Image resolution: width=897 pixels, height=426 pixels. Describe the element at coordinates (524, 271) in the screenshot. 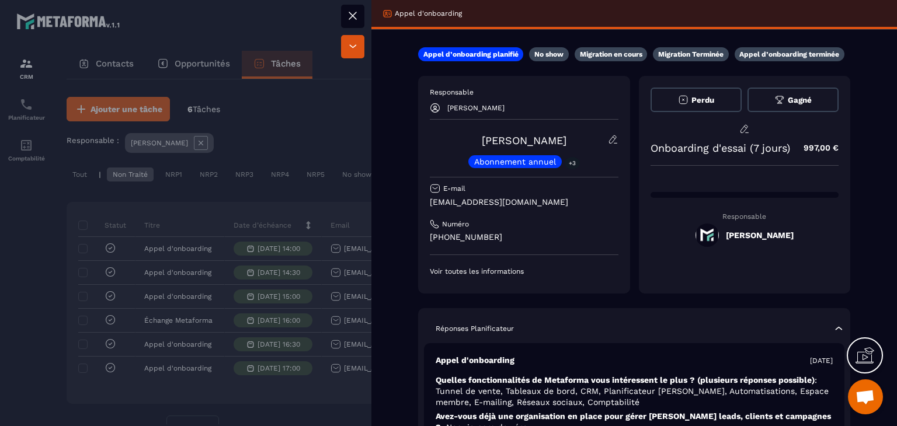

I see `p: Voir toutes les informations` at that location.